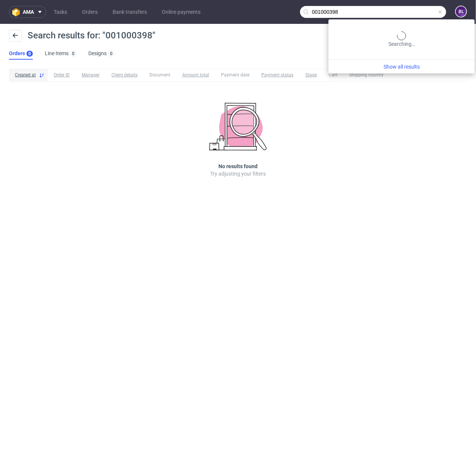  I want to click on span: Stage, so click(311, 75).